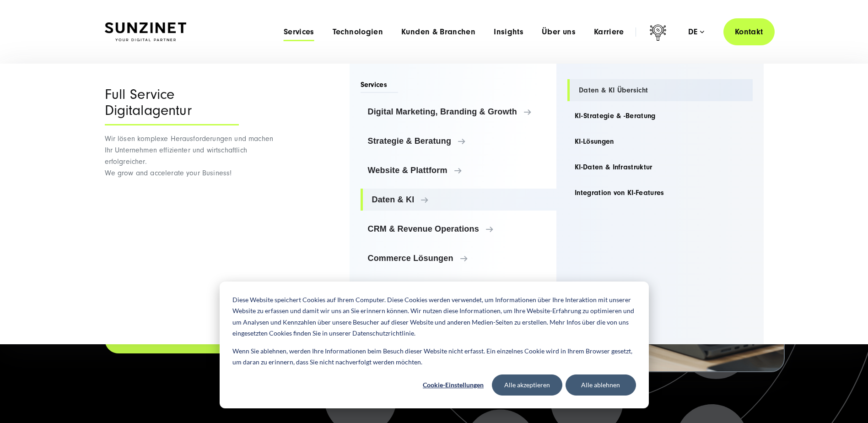  What do you see at coordinates (434, 357) in the screenshot?
I see `p: Wenn Sie ablehnen, werden Ihre Informationen beim Besuch dieser Website nicht erfasst. Ein einzel...` at bounding box center [434, 357].